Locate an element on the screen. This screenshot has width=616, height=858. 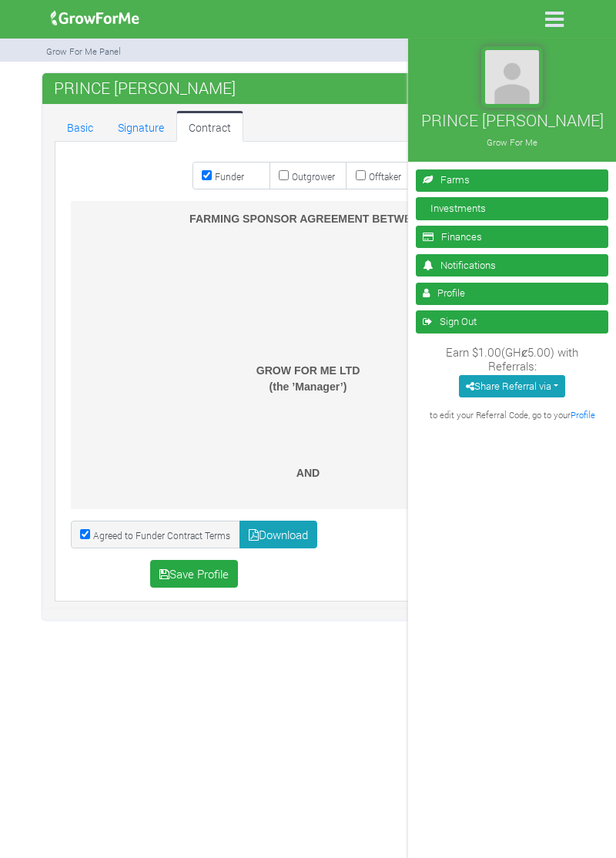
input: Offtaker is located at coordinates (361, 175).